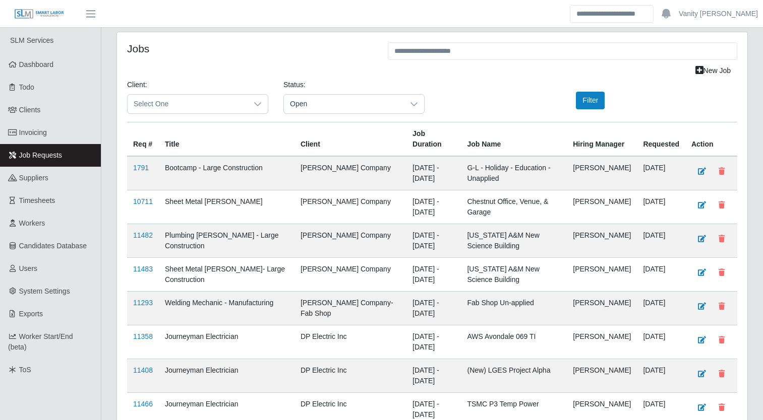 The height and width of the screenshot is (420, 763). I want to click on a: 11293, so click(143, 303).